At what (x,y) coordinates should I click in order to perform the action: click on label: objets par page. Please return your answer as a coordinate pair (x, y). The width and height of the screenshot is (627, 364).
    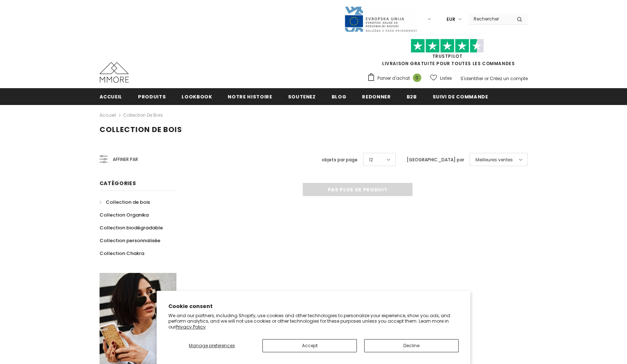
    Looking at the image, I should click on (340, 160).